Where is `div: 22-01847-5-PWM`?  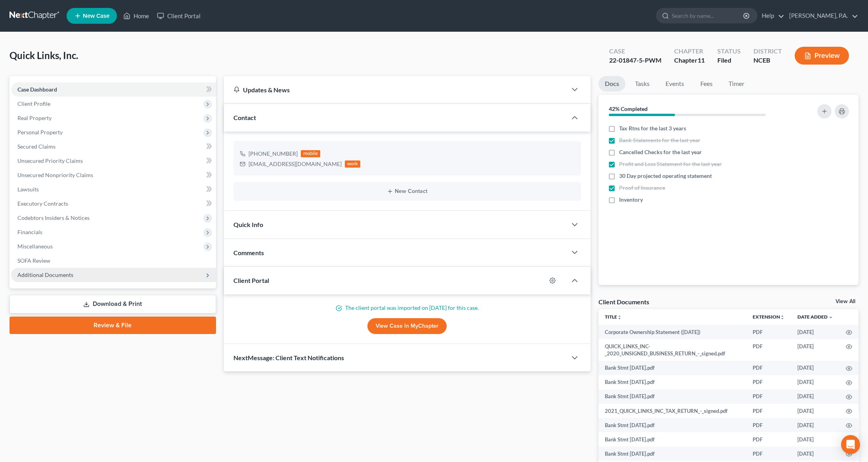
div: 22-01847-5-PWM is located at coordinates (635, 60).